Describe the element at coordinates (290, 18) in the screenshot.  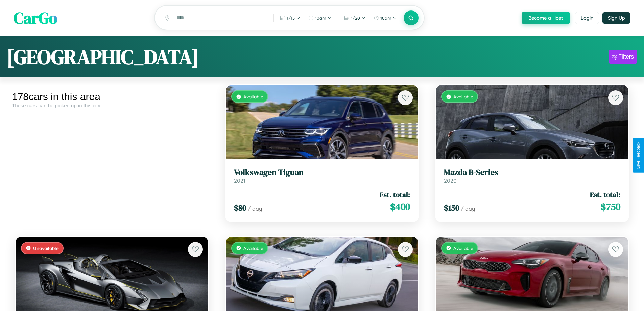
I see `button: 1/15` at that location.